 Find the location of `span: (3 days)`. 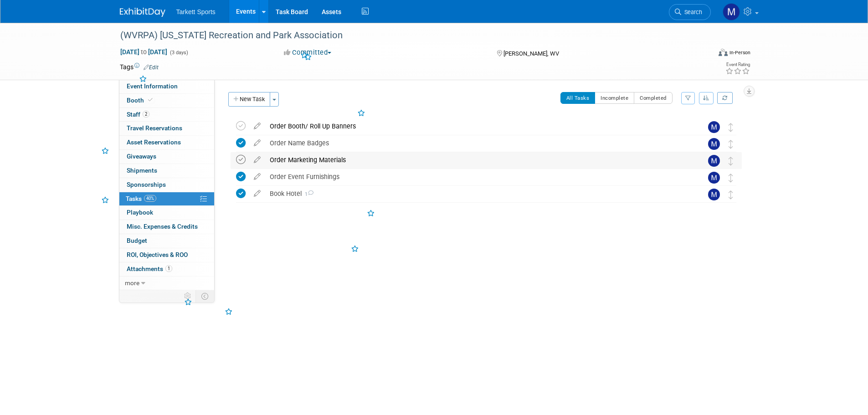

span: (3 days) is located at coordinates (179, 53).